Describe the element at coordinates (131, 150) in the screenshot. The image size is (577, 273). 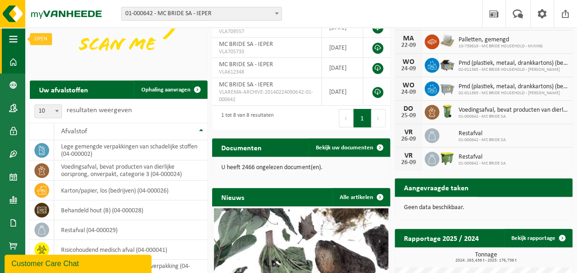
I see `td: lege gemengde verpakkingen van schadelijke stoffen (04-000002)` at that location.